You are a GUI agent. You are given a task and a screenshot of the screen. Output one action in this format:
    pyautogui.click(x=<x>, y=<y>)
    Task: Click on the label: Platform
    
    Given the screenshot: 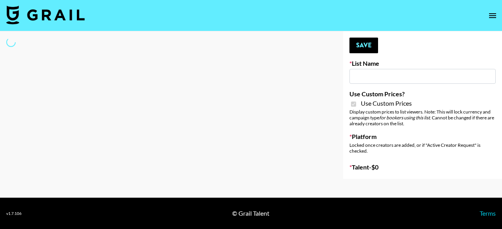 What is the action you would take?
    pyautogui.click(x=422, y=137)
    